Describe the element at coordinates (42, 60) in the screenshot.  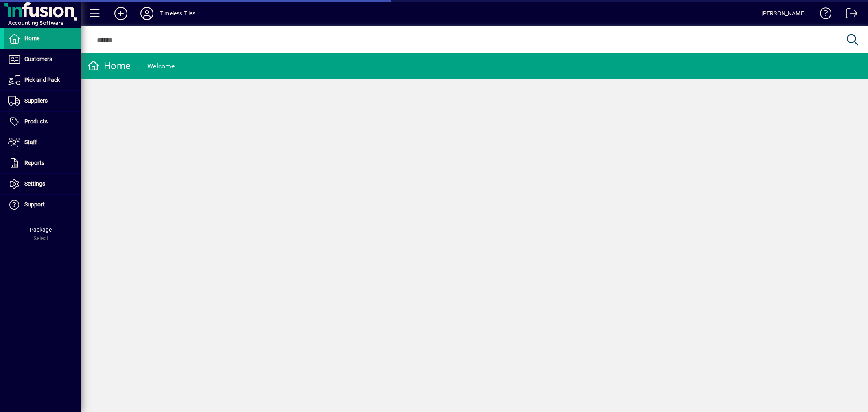
I see `a: Customers` at that location.